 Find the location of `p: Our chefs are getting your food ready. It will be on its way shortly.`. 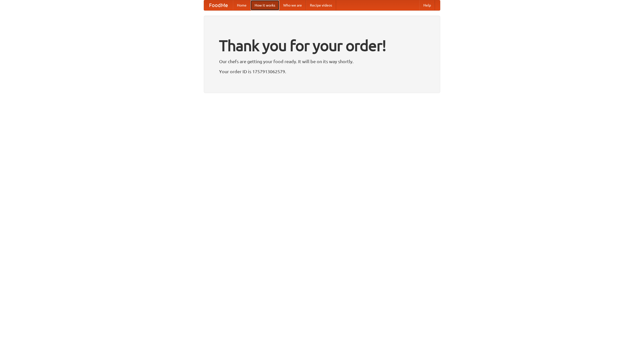

p: Our chefs are getting your food ready. It will be on its way shortly. is located at coordinates (322, 61).